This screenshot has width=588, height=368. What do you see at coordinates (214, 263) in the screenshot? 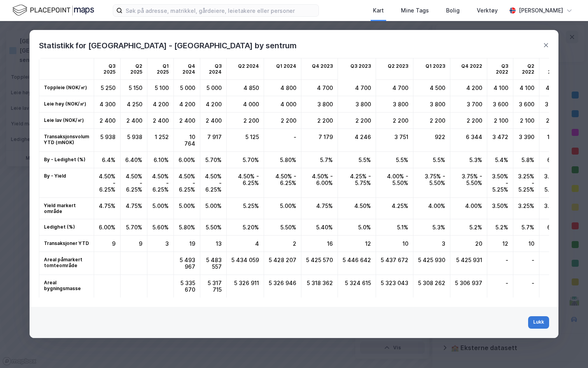
I see `div: 5 483 557` at bounding box center [214, 263].